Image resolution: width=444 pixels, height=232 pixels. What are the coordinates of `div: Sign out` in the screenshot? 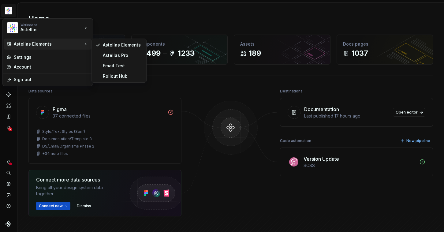 It's located at (51, 80).